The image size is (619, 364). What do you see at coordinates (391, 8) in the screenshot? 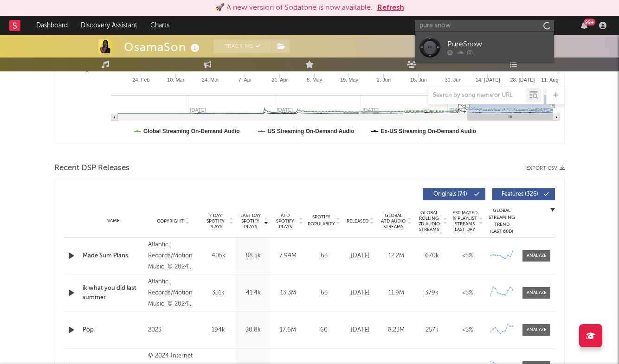
I see `button: Refresh` at bounding box center [391, 8].